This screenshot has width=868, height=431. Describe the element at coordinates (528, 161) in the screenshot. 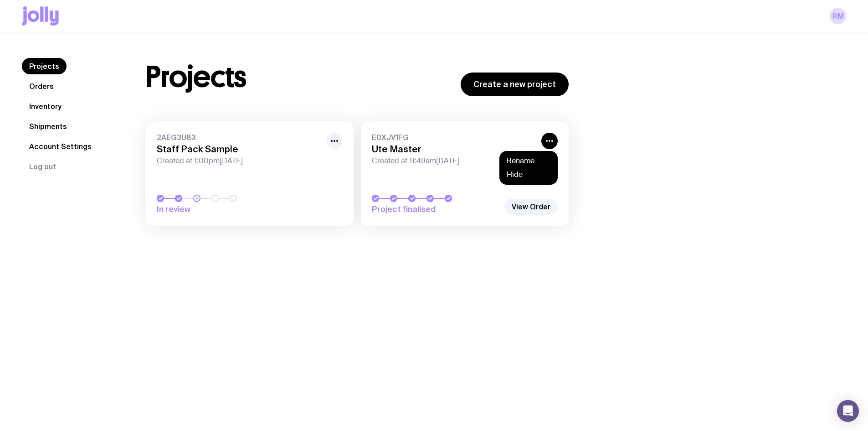

I see `button: Rename` at that location.